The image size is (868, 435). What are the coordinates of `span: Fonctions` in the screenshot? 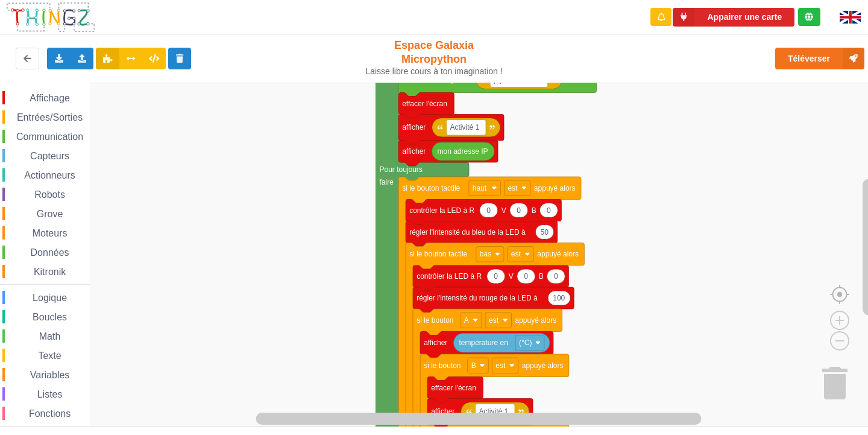 It's located at (50, 413).